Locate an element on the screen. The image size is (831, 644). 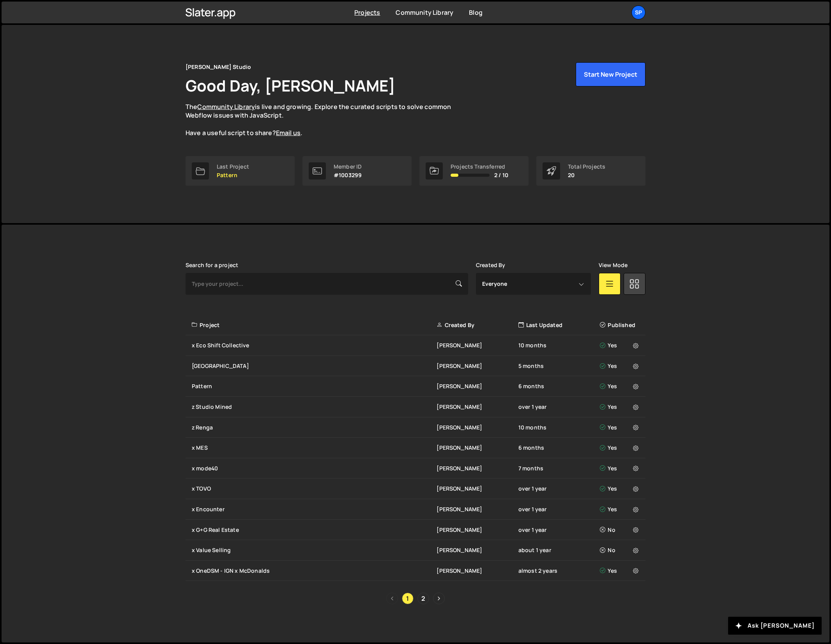
div: Pattern is located at coordinates (314, 386).